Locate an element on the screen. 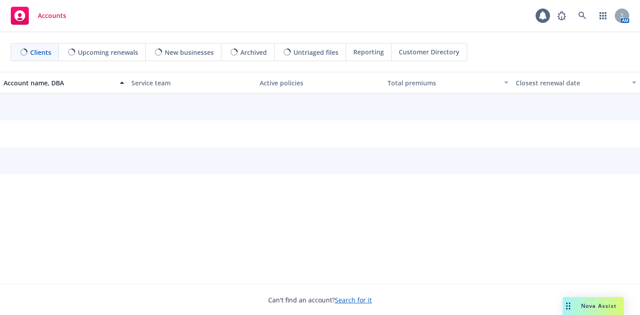 The image size is (640, 315). div: Drag to move is located at coordinates (568, 306).